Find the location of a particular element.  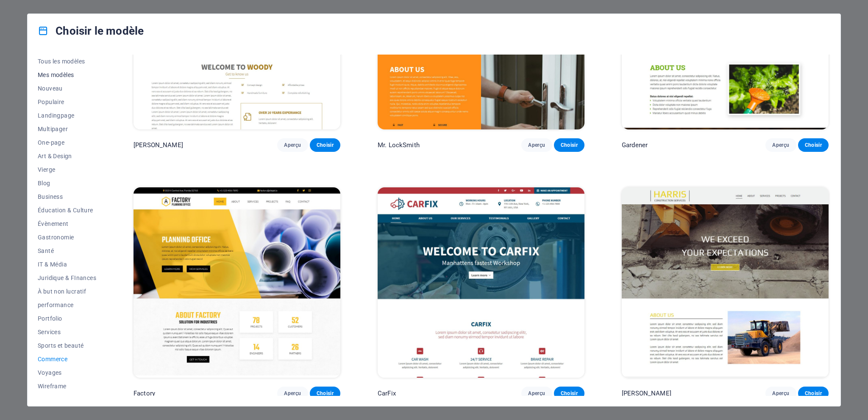

button: Multipager is located at coordinates (67, 129).